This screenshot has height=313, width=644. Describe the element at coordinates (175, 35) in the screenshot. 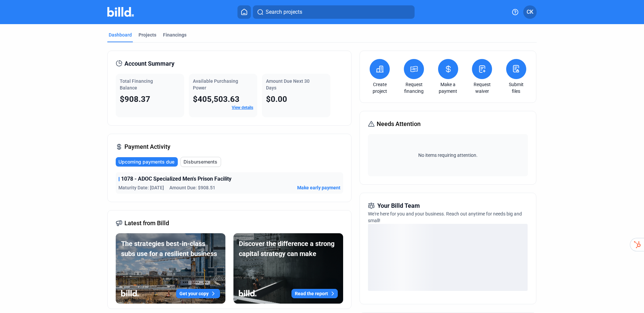

I see `div: Financings` at that location.